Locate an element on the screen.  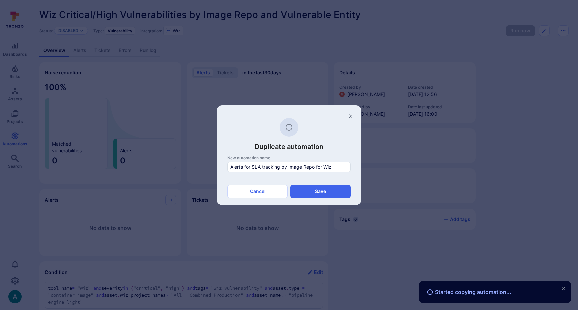
span: Started copying automation... is located at coordinates (469, 292).